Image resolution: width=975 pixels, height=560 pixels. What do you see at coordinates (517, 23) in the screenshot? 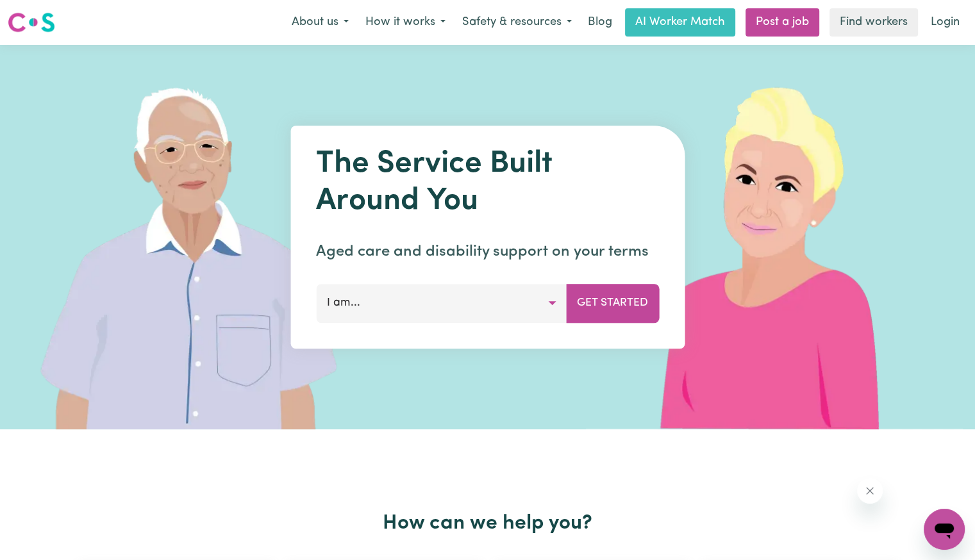
I see `button: Safety & resources` at bounding box center [517, 23].